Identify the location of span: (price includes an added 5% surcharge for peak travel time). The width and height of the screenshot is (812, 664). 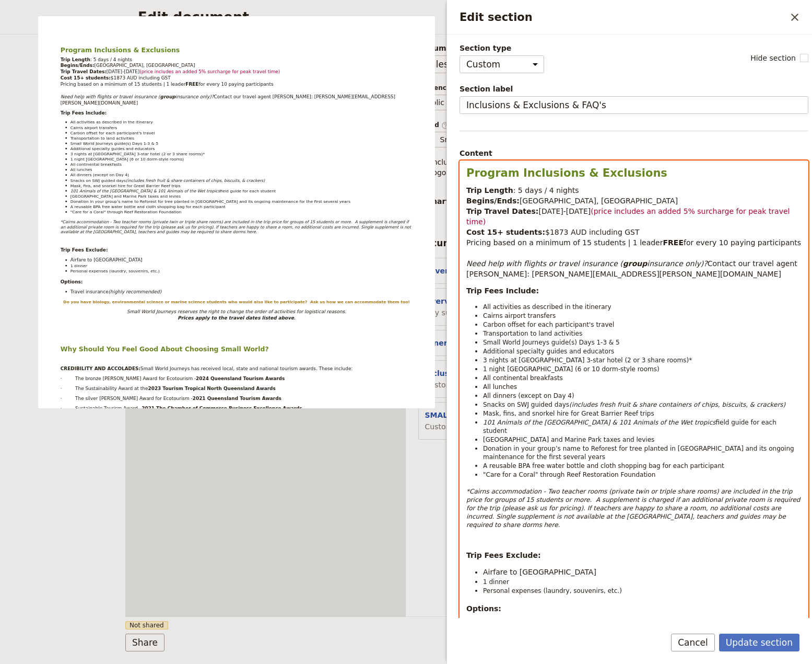
(630, 217).